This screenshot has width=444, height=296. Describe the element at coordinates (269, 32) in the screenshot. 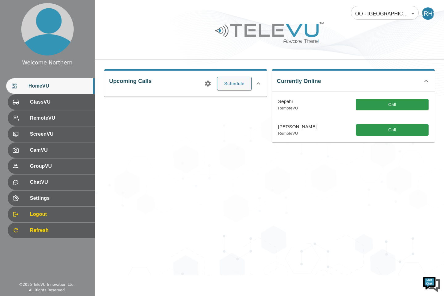

I see `img: Logo` at that location.